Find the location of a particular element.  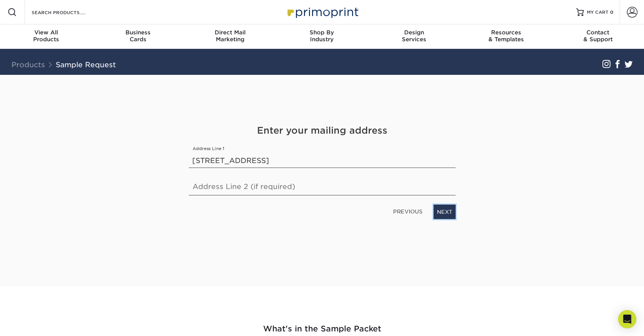

span: Direct Mail is located at coordinates (230, 32).